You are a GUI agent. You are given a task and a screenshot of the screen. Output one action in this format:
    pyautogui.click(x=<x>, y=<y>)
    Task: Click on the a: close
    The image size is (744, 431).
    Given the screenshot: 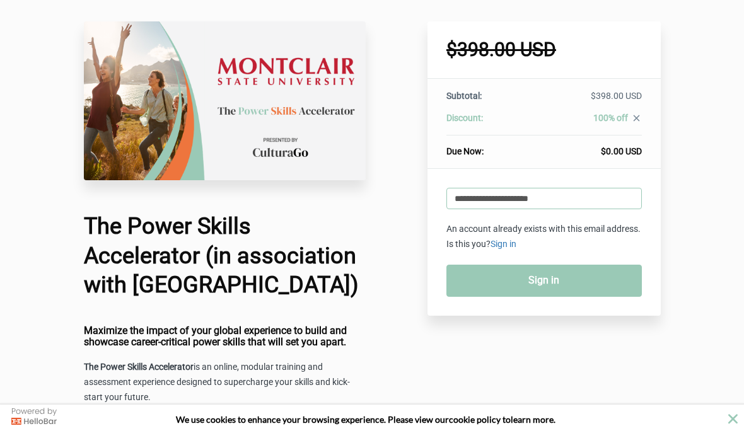 What is the action you would take?
    pyautogui.click(x=635, y=120)
    